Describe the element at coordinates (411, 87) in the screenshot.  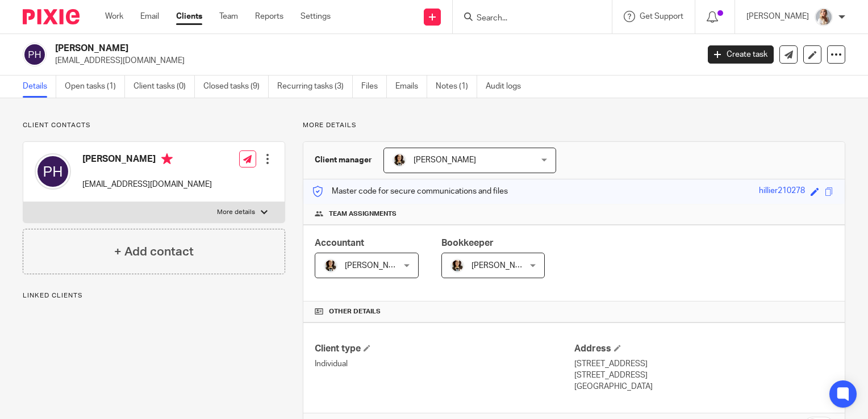
I see `a: Emails` at that location.